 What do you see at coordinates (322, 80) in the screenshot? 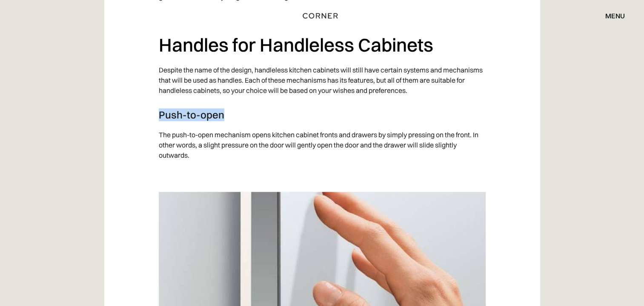
I see `p: Despite the name of the design, handleless kitchen cabinets will still have certain systems and m...` at bounding box center [322, 80].